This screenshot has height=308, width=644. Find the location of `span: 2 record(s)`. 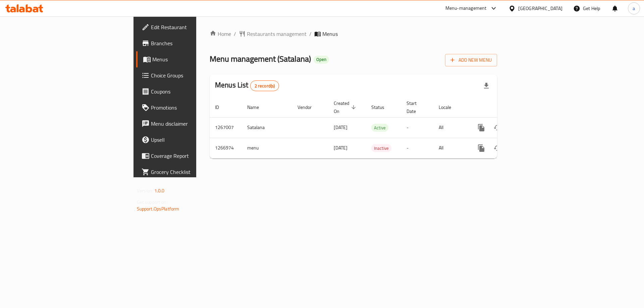

span: 2 record(s) is located at coordinates (265, 86).